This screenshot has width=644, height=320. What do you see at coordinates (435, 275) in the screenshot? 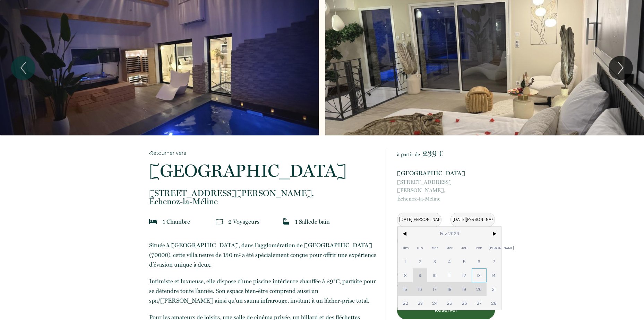
I see `span: 10` at bounding box center [435, 275].